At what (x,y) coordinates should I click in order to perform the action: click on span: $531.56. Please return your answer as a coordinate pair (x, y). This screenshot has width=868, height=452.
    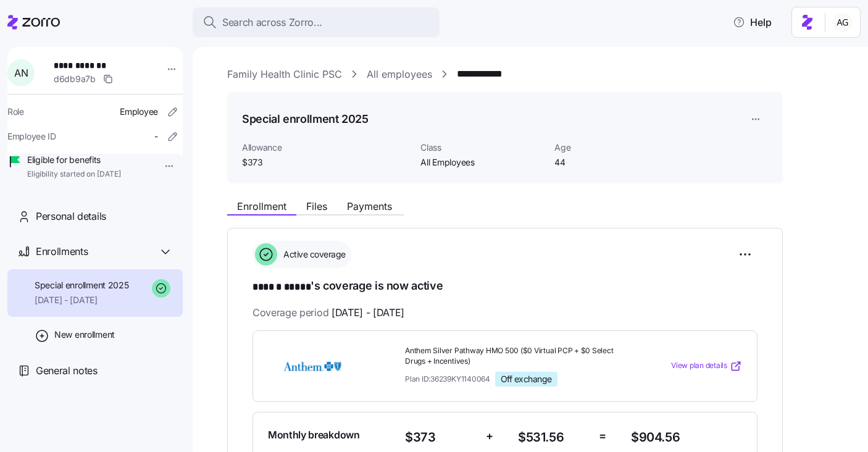
    Looking at the image, I should click on (553, 437).